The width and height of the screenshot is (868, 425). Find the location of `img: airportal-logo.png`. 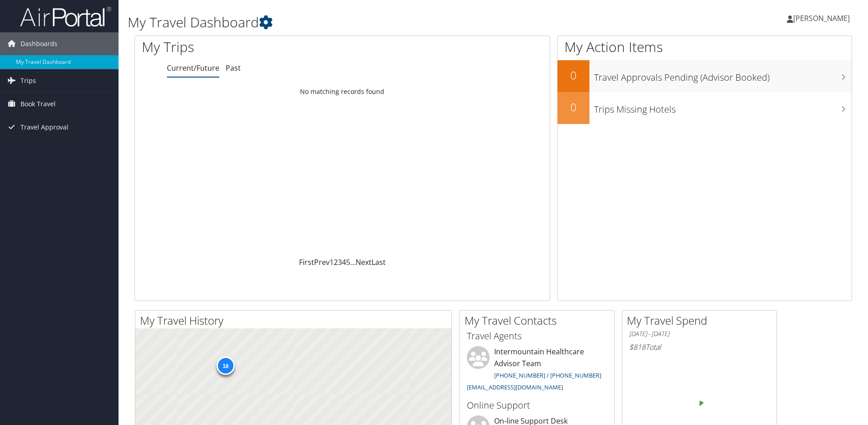

img: airportal-logo.png is located at coordinates (66, 17).